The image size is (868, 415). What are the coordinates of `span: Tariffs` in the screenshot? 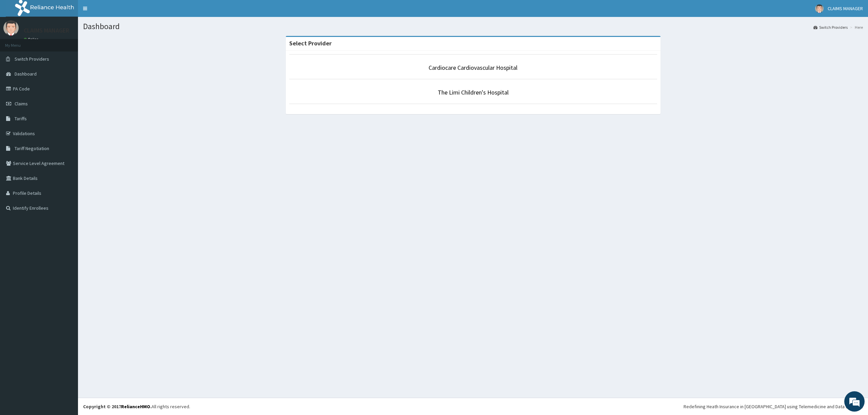 It's located at (20, 118).